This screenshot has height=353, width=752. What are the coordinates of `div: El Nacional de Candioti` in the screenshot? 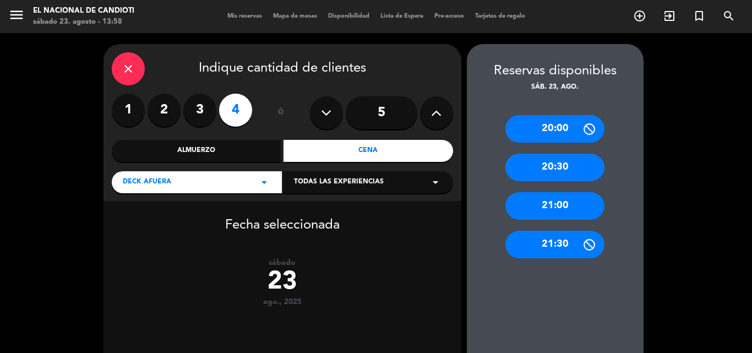 It's located at (84, 11).